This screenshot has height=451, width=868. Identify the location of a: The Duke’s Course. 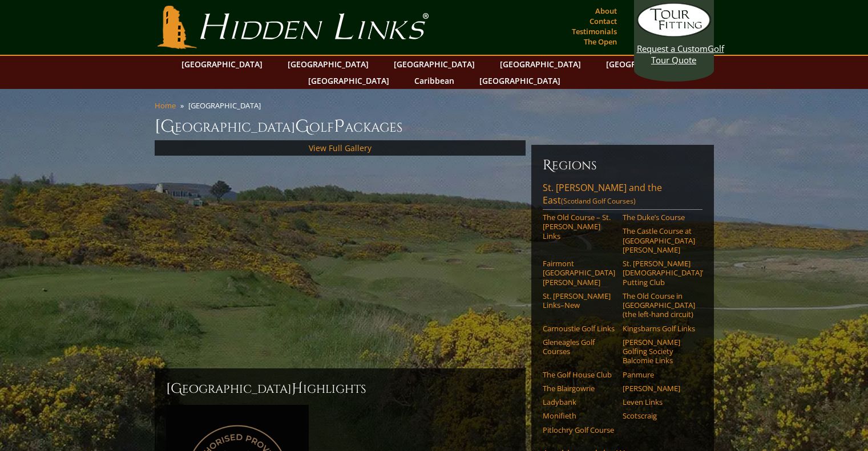
(659, 218).